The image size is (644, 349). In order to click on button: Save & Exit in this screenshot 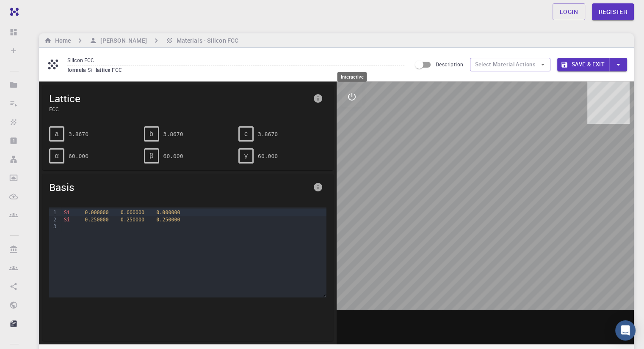, I will do `click(583, 65)`.